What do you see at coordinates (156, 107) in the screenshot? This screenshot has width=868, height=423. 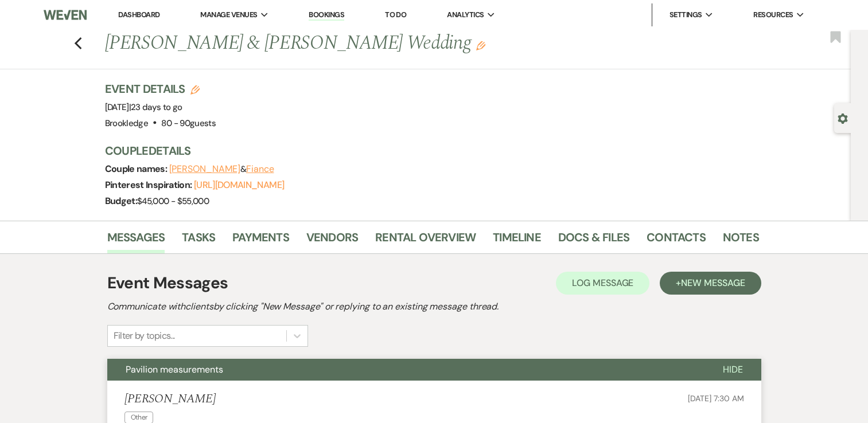 I see `span: 23 days to go` at bounding box center [156, 107].